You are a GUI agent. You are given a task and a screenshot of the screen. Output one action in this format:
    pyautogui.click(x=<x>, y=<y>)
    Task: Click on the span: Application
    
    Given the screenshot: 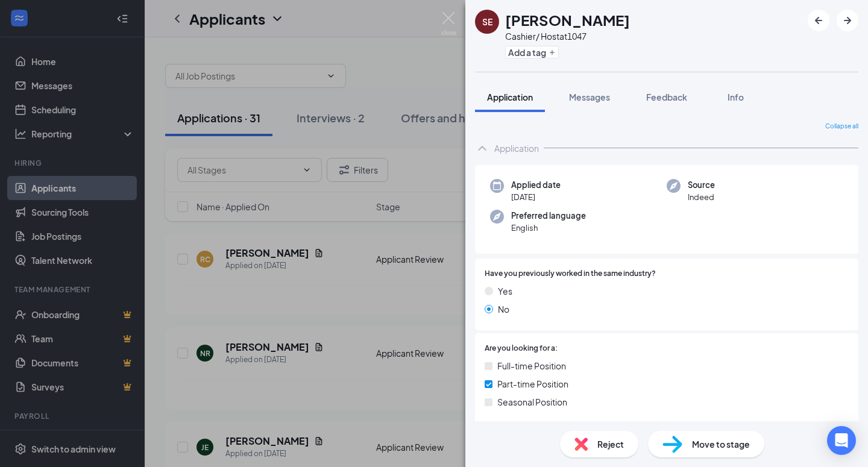 What is the action you would take?
    pyautogui.click(x=510, y=97)
    